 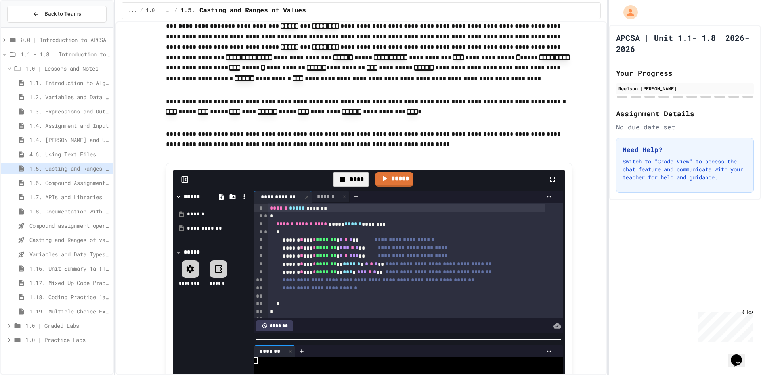 I want to click on span: 1.6. Compound Assignment Operators, so click(x=69, y=182).